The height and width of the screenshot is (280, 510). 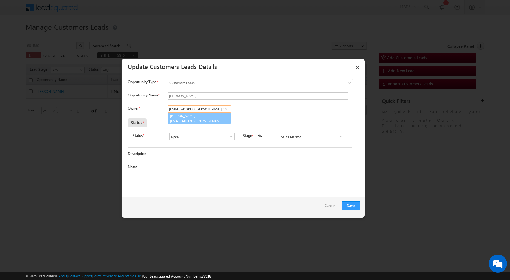 What do you see at coordinates (248, 83) in the screenshot?
I see `span: Customers Leads` at bounding box center [248, 83].